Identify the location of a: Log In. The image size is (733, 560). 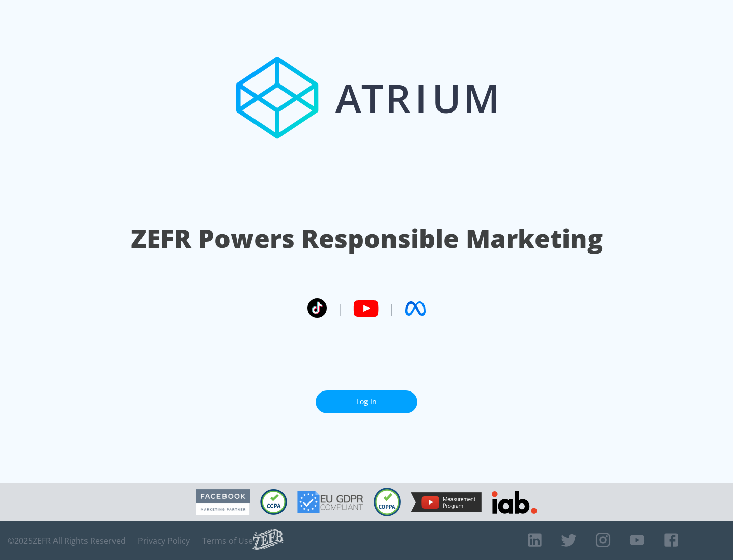
(366, 402).